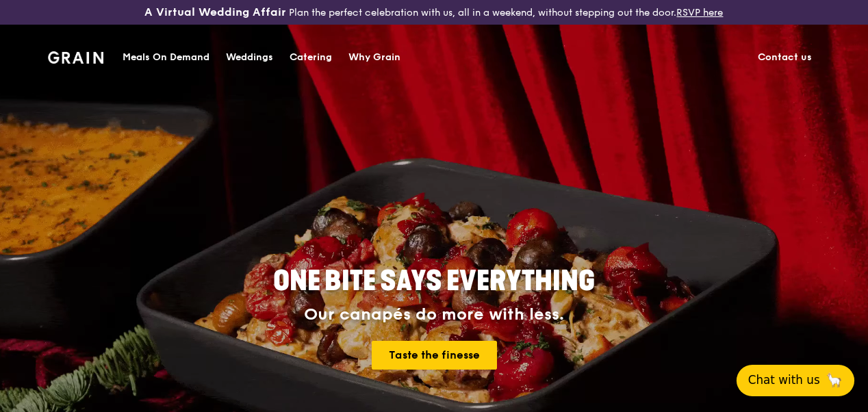  What do you see at coordinates (215, 12) in the screenshot?
I see `h3: A Virtual Wedding Affair` at bounding box center [215, 12].